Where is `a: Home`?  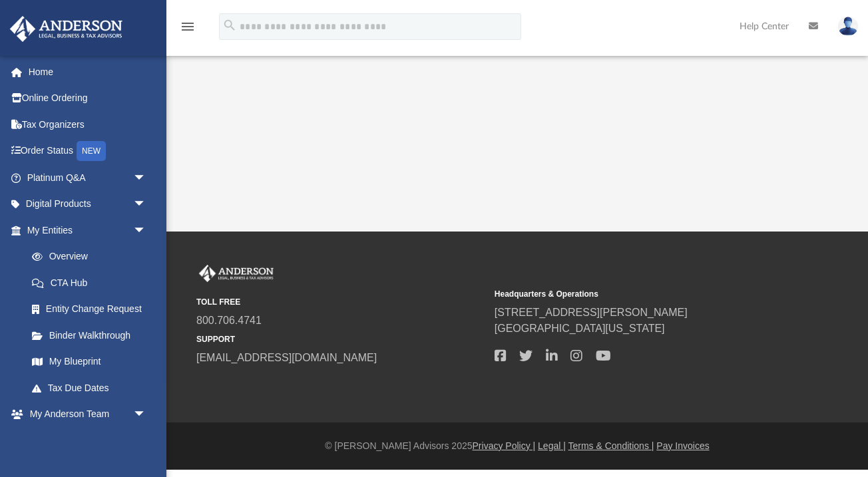 a: Home is located at coordinates (88, 72).